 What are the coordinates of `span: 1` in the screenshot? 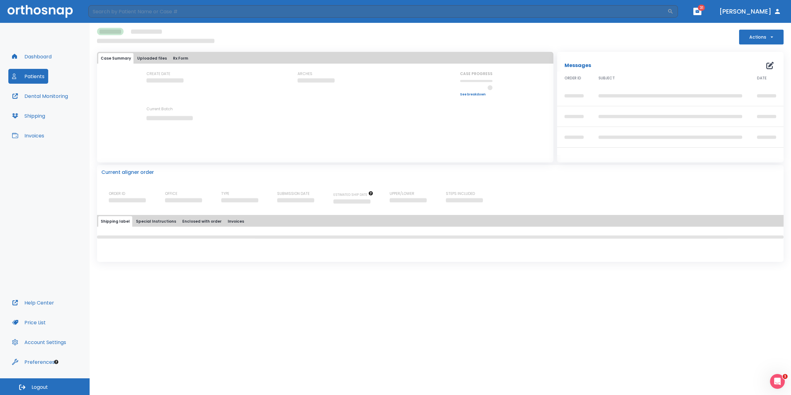 It's located at (785, 377).